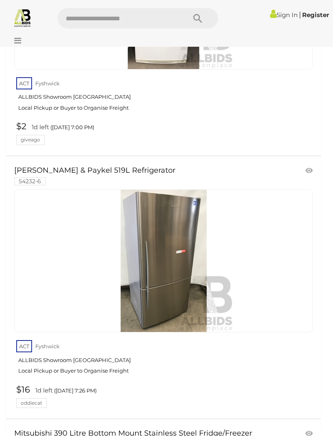 This screenshot has width=333, height=436. I want to click on img: Allbids.com.au, so click(22, 17).